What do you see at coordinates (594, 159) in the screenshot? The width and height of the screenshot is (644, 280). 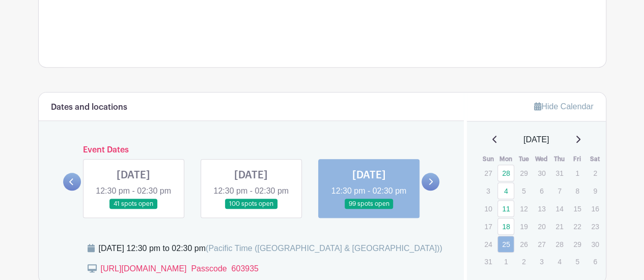 I see `th: Sat` at bounding box center [594, 159].